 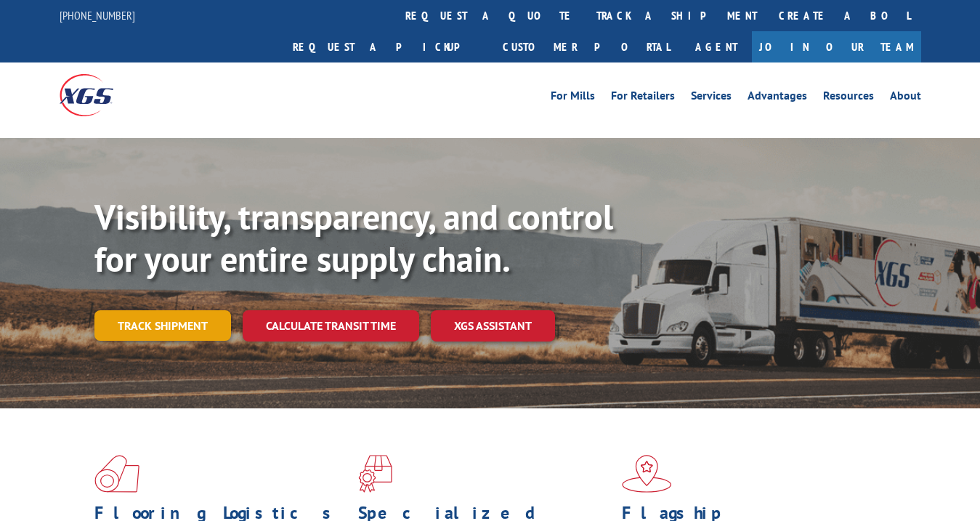 What do you see at coordinates (647, 474) in the screenshot?
I see `img: xgs-icon-flagship-distribution-model-red` at bounding box center [647, 474].